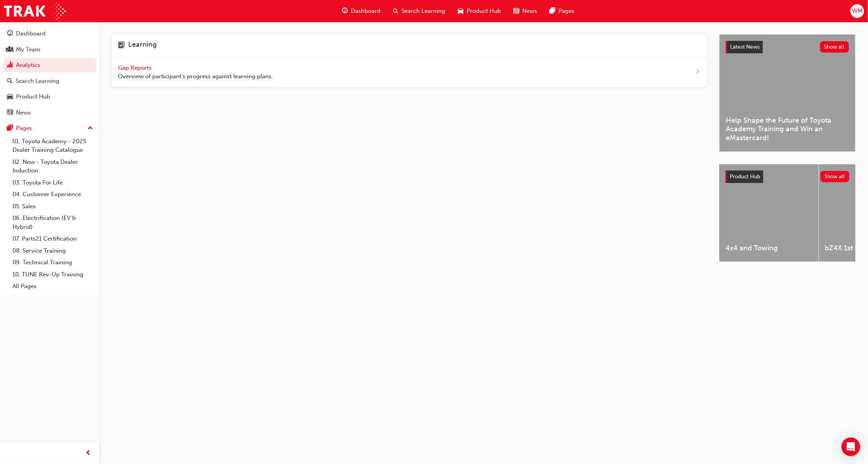 The image size is (868, 464). What do you see at coordinates (525, 11) in the screenshot?
I see `a: news-iconNews` at bounding box center [525, 11].